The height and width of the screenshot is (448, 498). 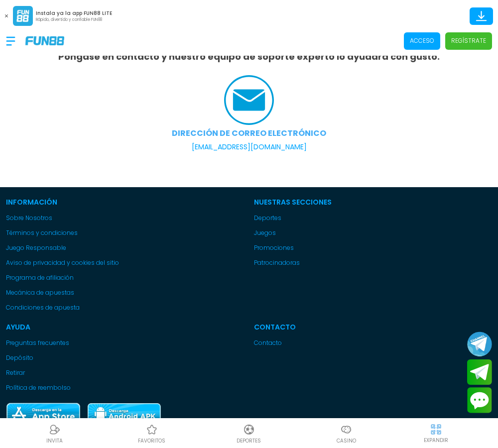 I want to click on p: favoritos, so click(x=151, y=440).